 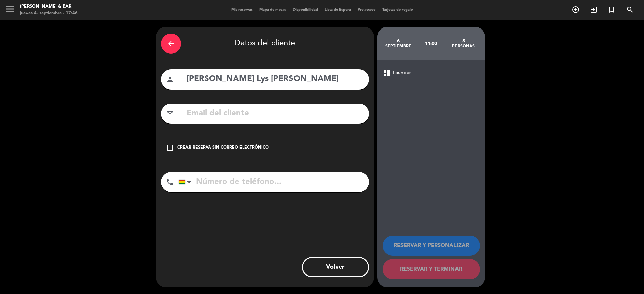 What do you see at coordinates (387, 73) in the screenshot?
I see `span: dashboard` at bounding box center [387, 73].